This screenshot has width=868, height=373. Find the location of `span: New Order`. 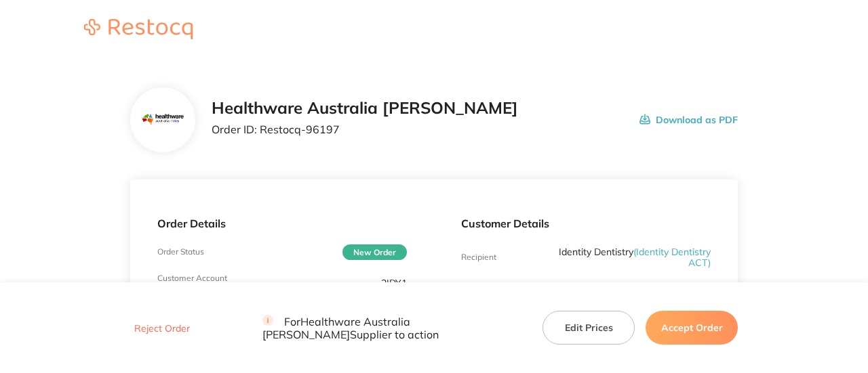

span: New Order is located at coordinates (374, 252).